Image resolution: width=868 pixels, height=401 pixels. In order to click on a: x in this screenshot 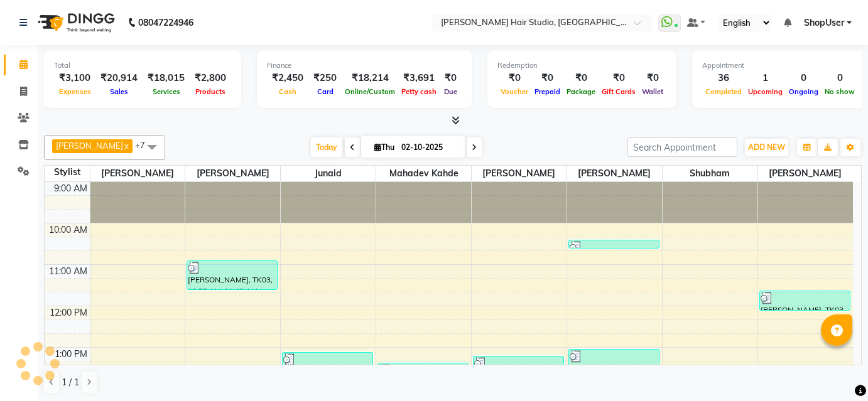, I will do `click(126, 146)`.